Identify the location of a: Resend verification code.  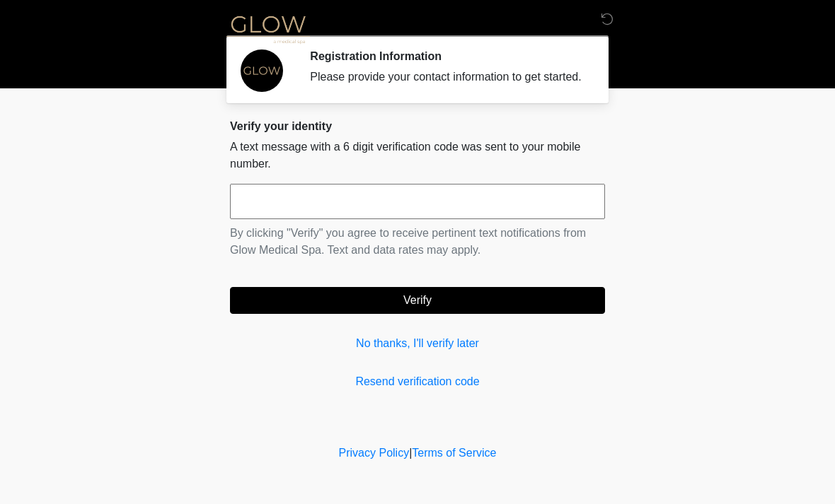
(418, 382).